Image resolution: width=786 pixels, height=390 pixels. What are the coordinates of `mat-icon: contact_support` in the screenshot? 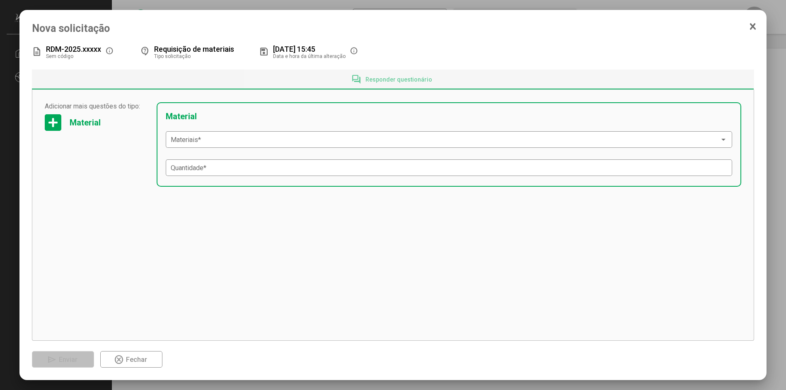 It's located at (145, 52).